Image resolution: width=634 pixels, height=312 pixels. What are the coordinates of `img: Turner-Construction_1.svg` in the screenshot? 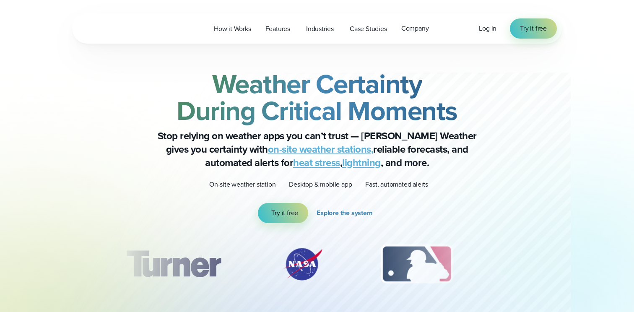 It's located at (174, 264).